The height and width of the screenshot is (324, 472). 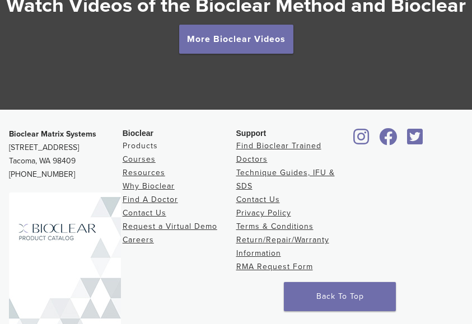 What do you see at coordinates (264, 213) in the screenshot?
I see `a: Privacy Policy` at bounding box center [264, 213].